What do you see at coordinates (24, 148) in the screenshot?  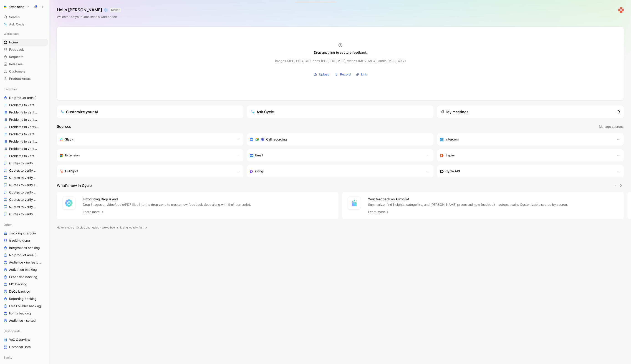 I see `a: Problems to verify MO` at bounding box center [24, 148].